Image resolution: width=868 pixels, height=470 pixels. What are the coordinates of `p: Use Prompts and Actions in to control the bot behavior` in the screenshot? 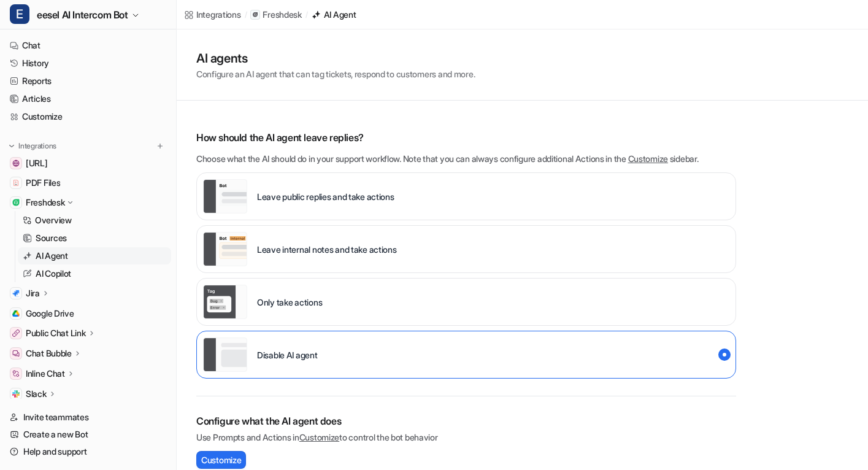 It's located at (466, 437).